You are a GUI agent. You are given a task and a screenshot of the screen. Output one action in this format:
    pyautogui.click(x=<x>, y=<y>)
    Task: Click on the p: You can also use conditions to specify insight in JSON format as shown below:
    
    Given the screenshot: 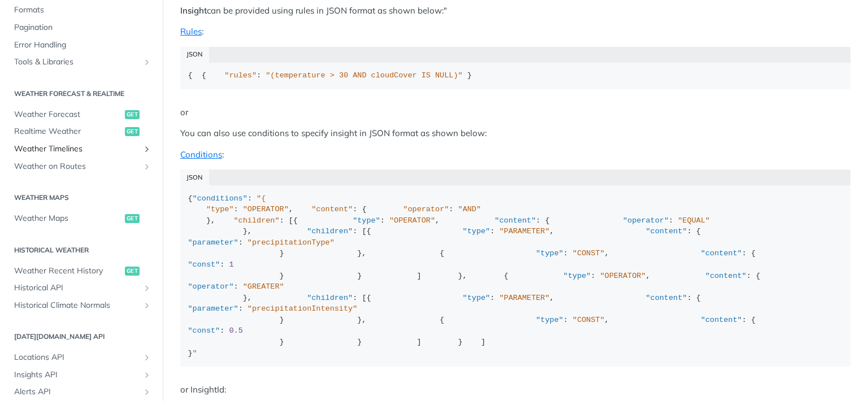 What is the action you would take?
    pyautogui.click(x=516, y=133)
    